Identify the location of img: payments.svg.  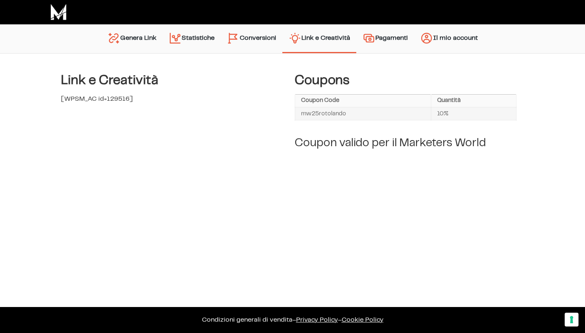
(369, 38).